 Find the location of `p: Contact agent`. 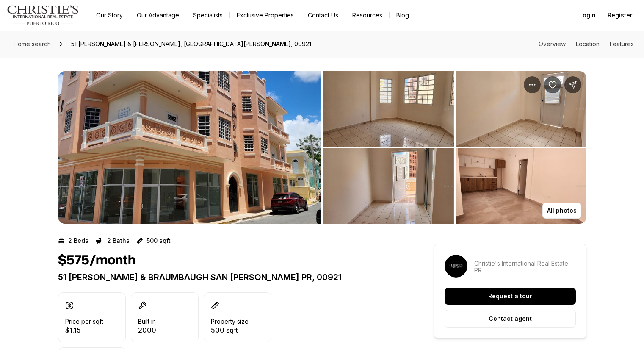

p: Contact agent is located at coordinates (510, 319).